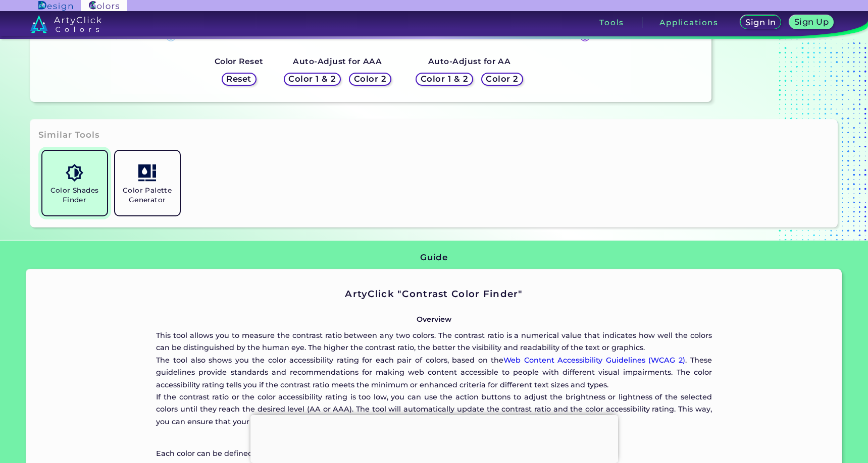 This screenshot has height=463, width=868. I want to click on h5: Color Palette Generator, so click(147, 195).